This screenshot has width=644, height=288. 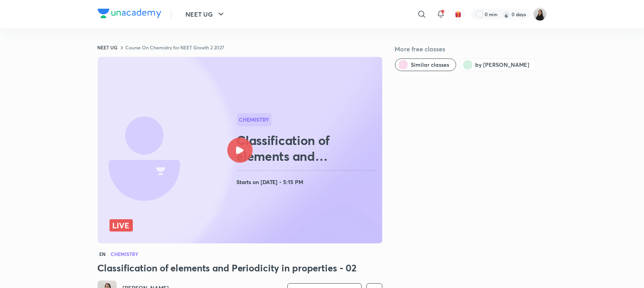 I want to click on button: NEET UG, so click(x=206, y=14).